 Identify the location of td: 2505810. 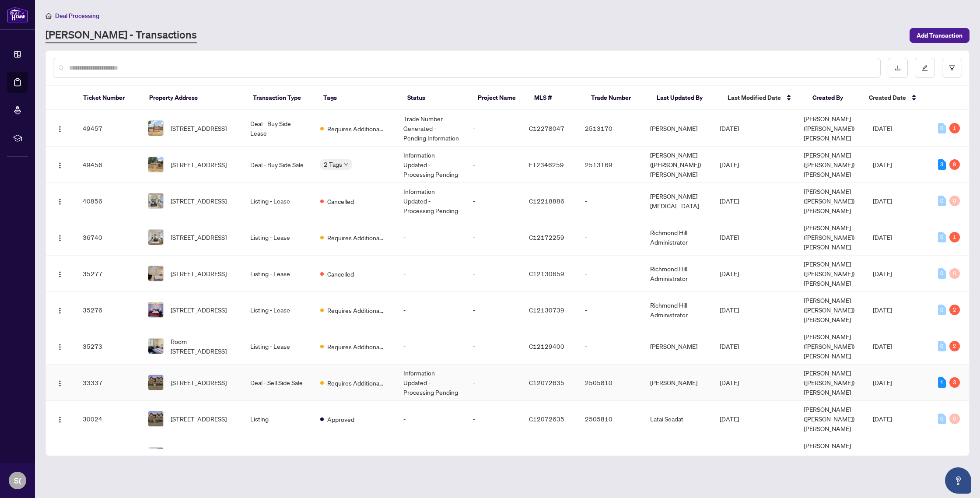
(610, 382).